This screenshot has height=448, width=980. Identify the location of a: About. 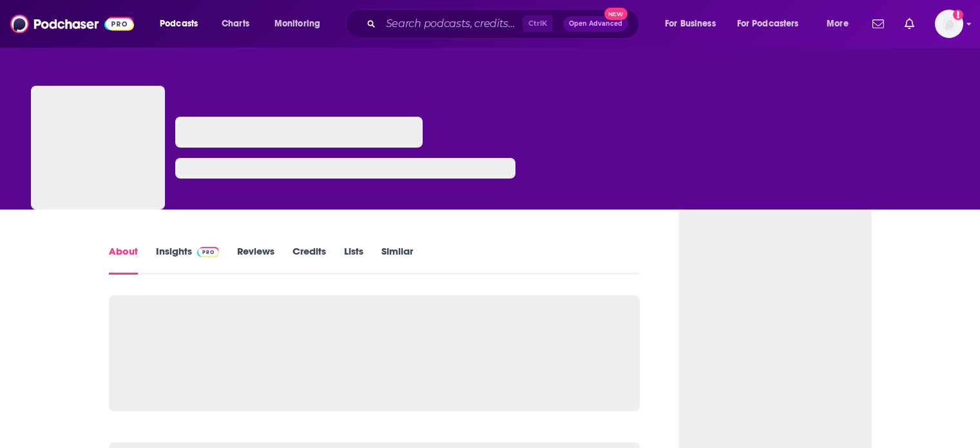
(123, 260).